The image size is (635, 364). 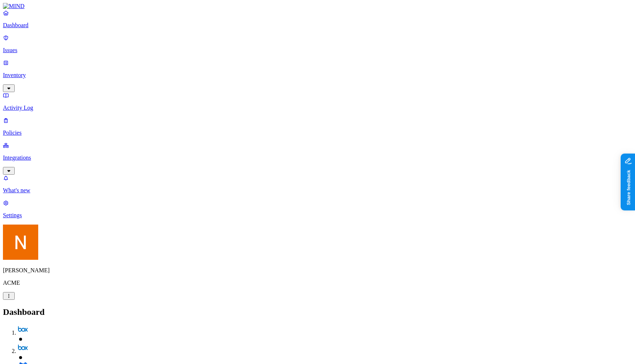 What do you see at coordinates (318, 133) in the screenshot?
I see `p: Policies` at bounding box center [318, 133].